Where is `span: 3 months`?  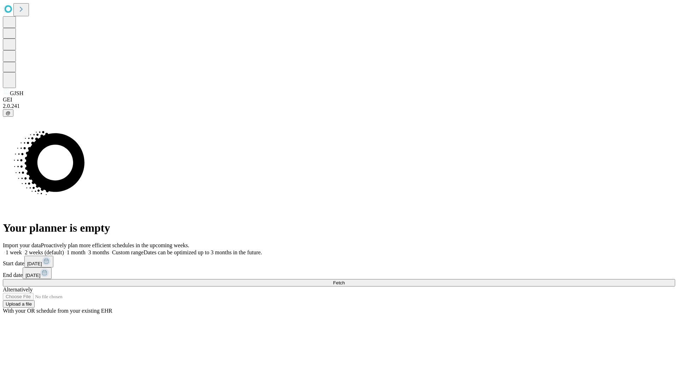 span: 3 months is located at coordinates (99, 252).